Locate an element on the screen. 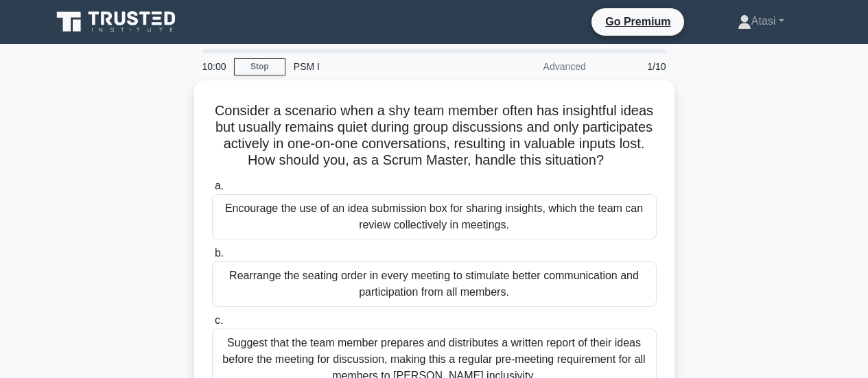 Image resolution: width=868 pixels, height=378 pixels. a: Atasi is located at coordinates (761, 21).